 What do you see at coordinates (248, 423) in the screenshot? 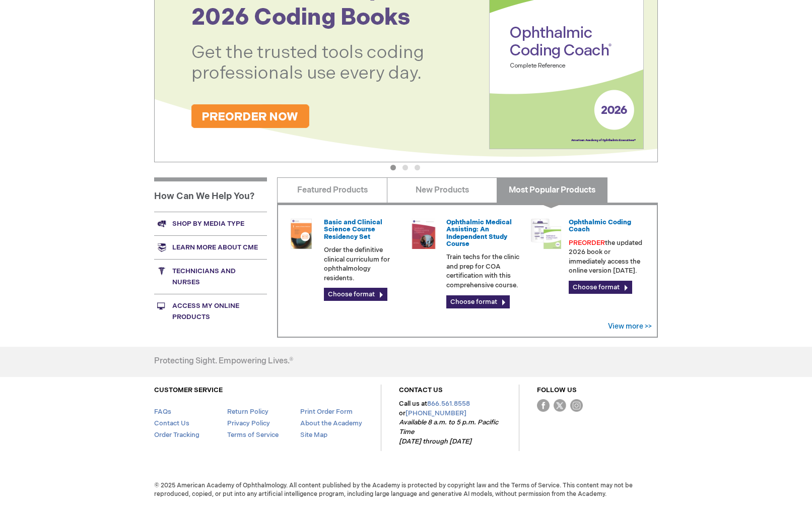
I see `a: Privacy Policy` at bounding box center [248, 423].